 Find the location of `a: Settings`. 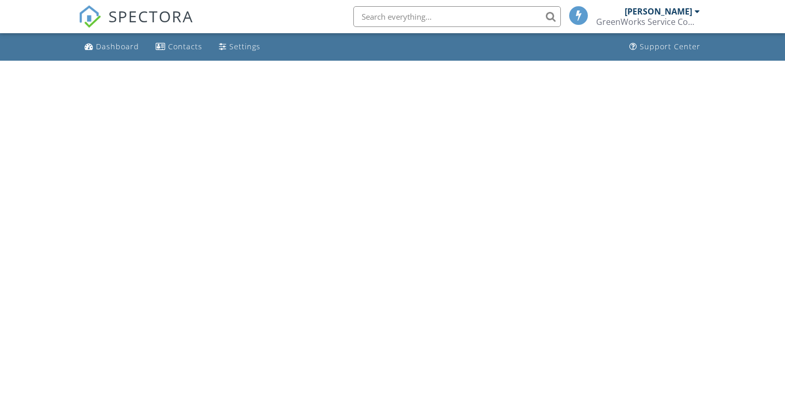

a: Settings is located at coordinates (240, 47).